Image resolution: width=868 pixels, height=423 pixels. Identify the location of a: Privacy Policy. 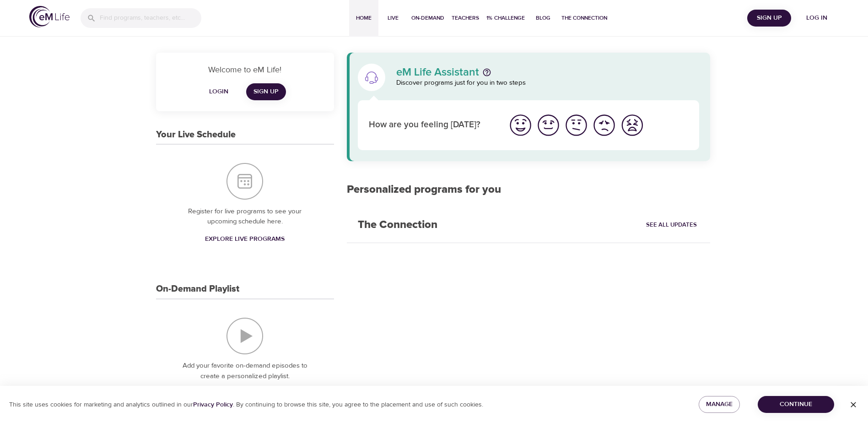
(213, 405).